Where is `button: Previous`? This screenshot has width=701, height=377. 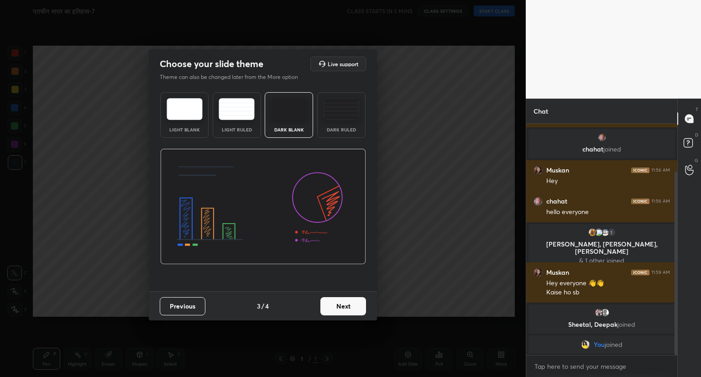 button: Previous is located at coordinates (183, 306).